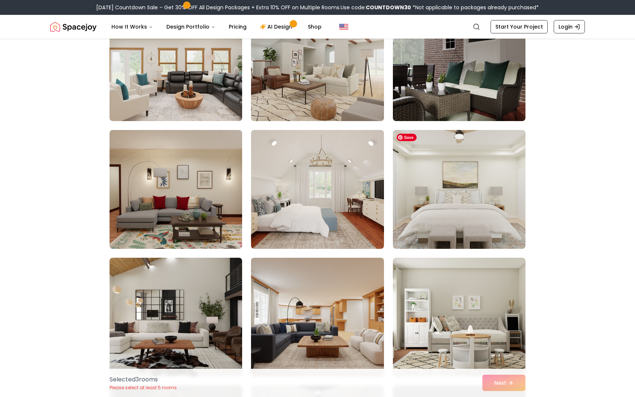  Describe the element at coordinates (317, 317) in the screenshot. I see `img: Room room-77` at that location.